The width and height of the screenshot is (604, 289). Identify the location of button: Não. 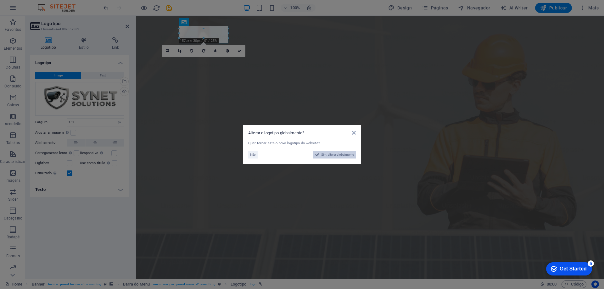
(253, 155).